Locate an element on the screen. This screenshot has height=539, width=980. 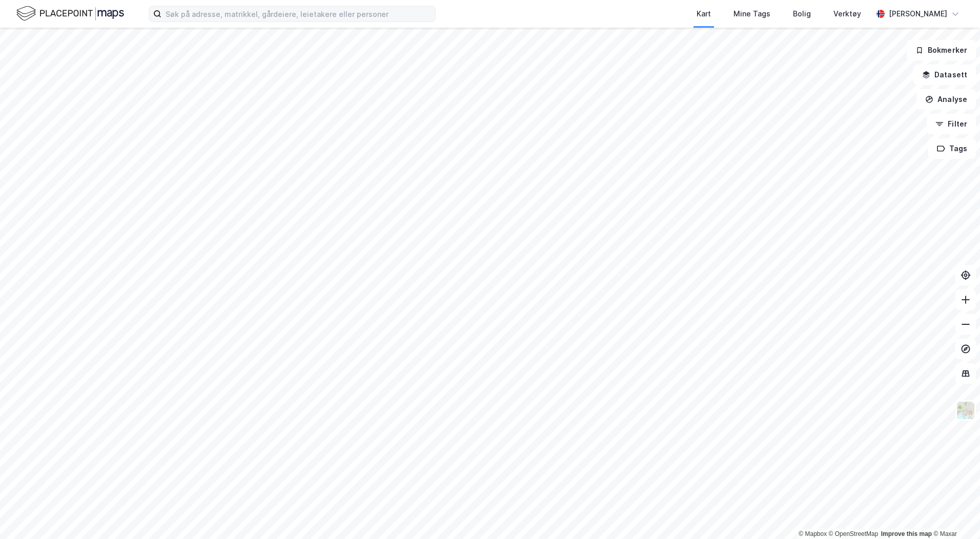
div: Kontrollprogram for chat is located at coordinates (955, 514).